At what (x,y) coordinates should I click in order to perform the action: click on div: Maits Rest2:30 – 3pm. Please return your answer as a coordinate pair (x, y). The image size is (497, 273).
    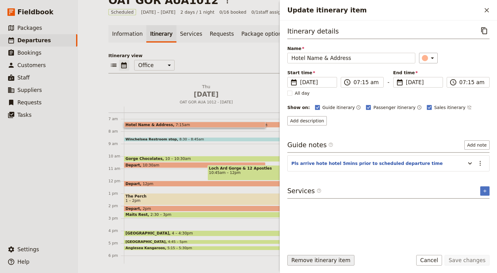
    Looking at the image, I should click on (207, 214).